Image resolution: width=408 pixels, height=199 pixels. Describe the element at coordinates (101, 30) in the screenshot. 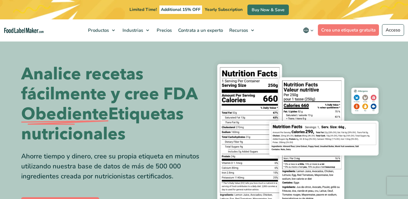

I see `a: Productos` at that location.